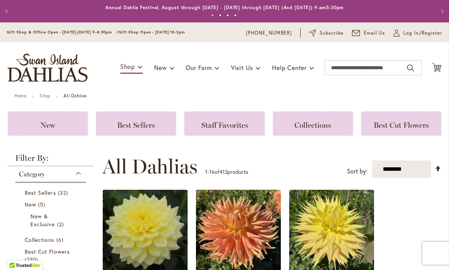 The height and width of the screenshot is (270, 449). I want to click on span: Help Center, so click(289, 67).